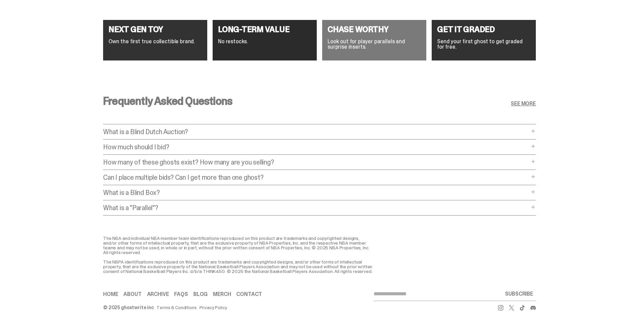 The image size is (644, 324). What do you see at coordinates (132, 294) in the screenshot?
I see `a: About` at bounding box center [132, 294].